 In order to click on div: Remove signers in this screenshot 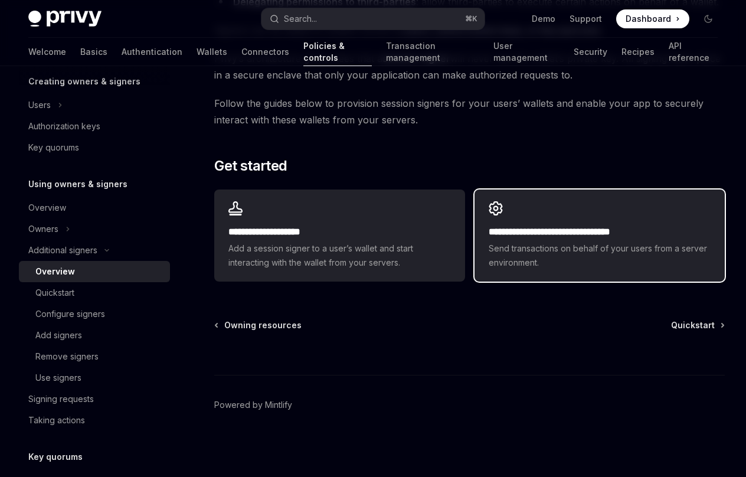, I will do `click(67, 357)`.